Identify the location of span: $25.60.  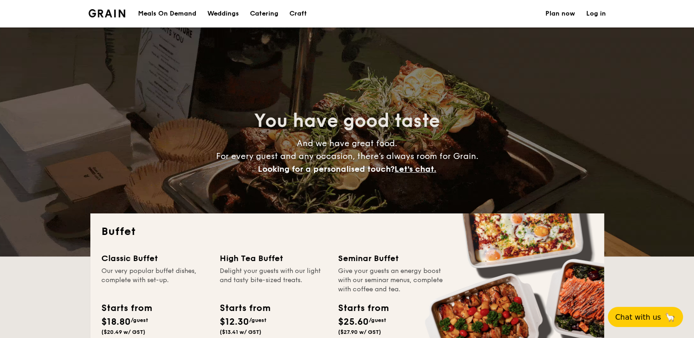
(353, 322).